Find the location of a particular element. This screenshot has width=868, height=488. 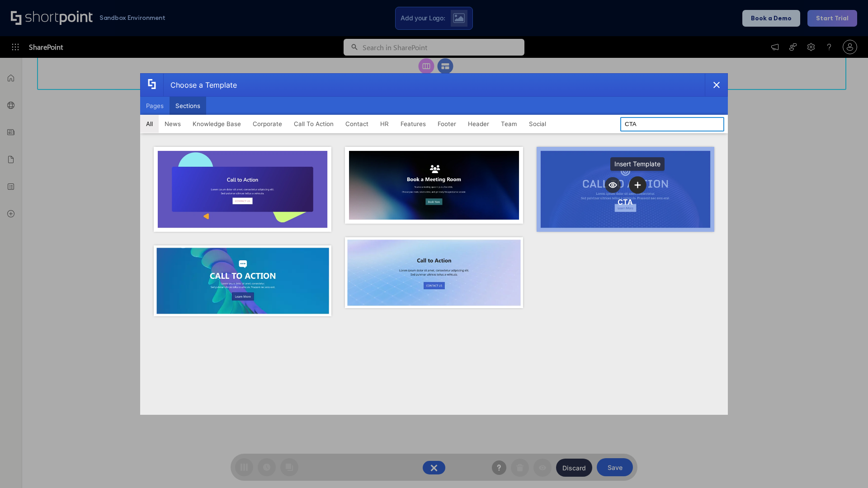

div: template selector is located at coordinates (434, 244).